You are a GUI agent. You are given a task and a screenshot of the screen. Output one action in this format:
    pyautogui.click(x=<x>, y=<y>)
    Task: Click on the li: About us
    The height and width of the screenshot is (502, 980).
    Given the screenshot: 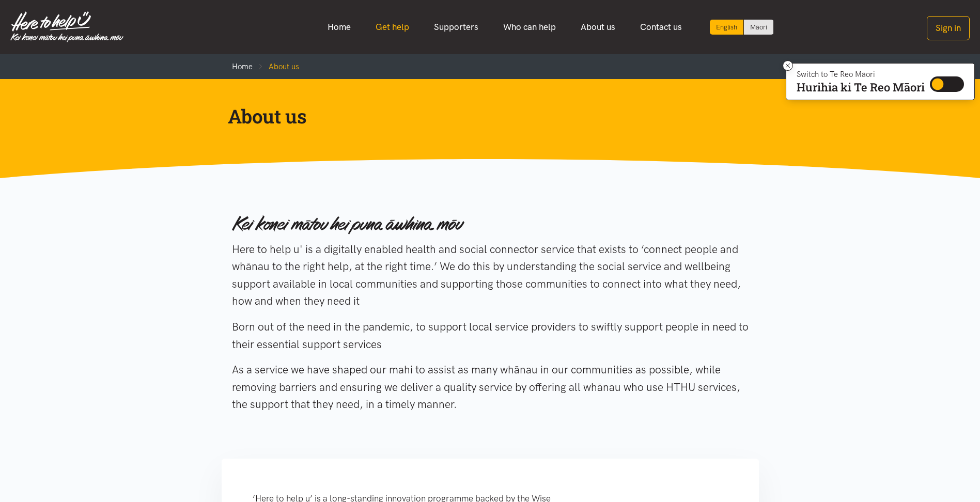 What is the action you would take?
    pyautogui.click(x=275, y=66)
    